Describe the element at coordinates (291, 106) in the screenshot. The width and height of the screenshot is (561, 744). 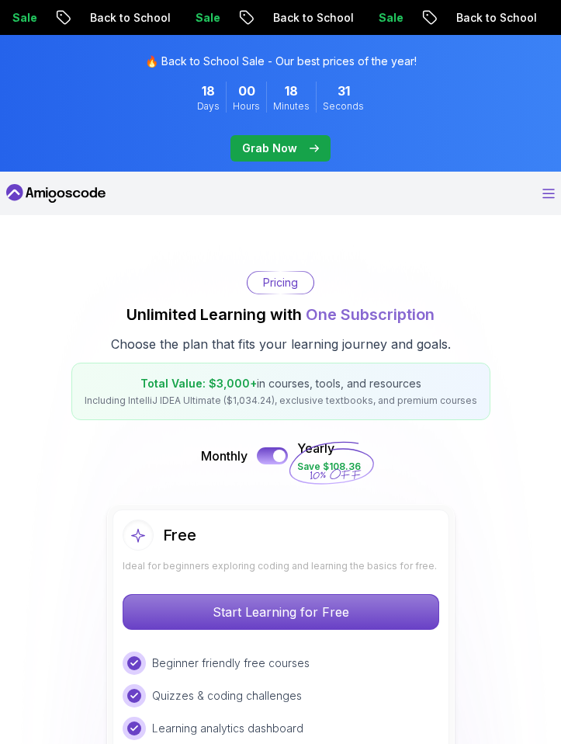
I see `span: Minutes` at that location.